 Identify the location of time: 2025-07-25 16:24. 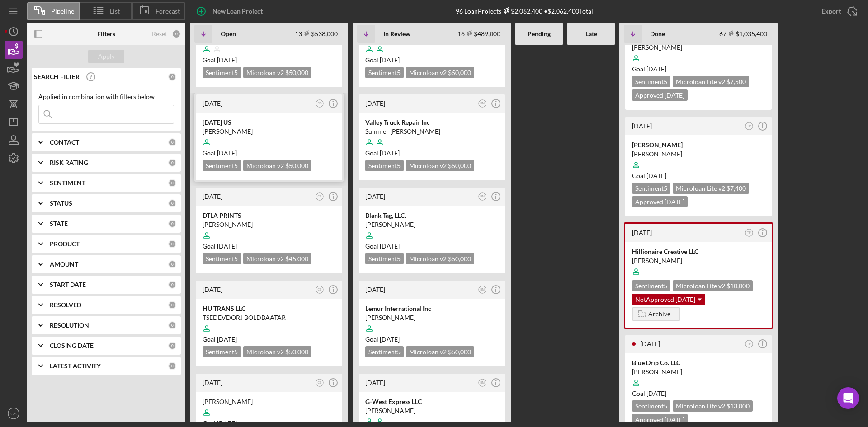
(642, 233).